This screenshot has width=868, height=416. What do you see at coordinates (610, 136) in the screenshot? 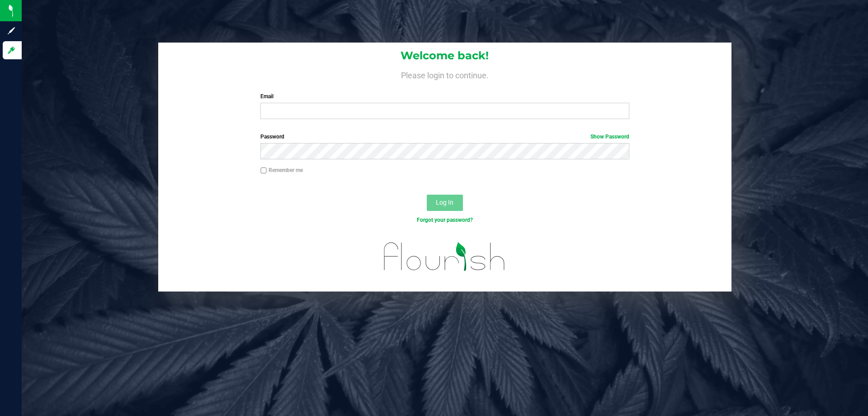
I see `a: Show Password` at bounding box center [610, 136].